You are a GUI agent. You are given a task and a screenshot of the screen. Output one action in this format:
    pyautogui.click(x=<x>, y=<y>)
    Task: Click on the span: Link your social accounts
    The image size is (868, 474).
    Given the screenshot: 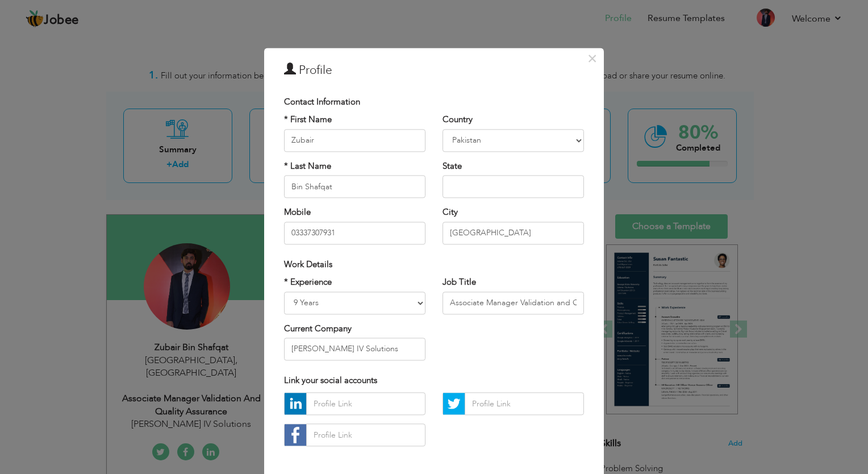 What is the action you would take?
    pyautogui.click(x=331, y=380)
    